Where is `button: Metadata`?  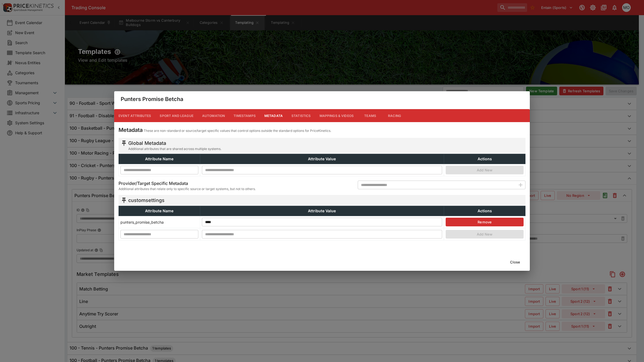
button: Metadata is located at coordinates (274, 116).